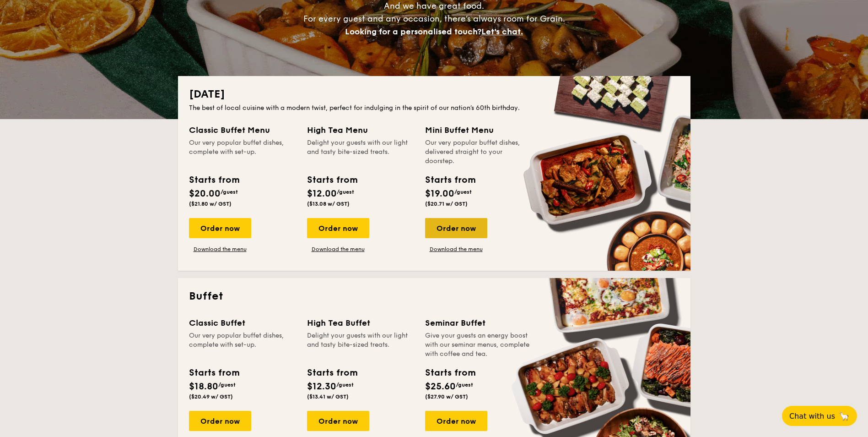 The image size is (868, 437). What do you see at coordinates (812, 415) in the screenshot?
I see `span: Chat with us` at bounding box center [812, 415].